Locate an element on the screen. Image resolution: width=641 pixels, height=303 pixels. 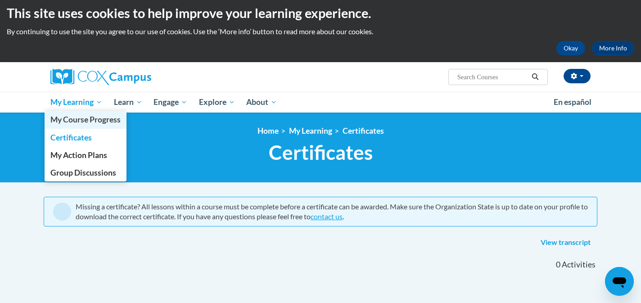
button: Account Settings is located at coordinates (577, 76).